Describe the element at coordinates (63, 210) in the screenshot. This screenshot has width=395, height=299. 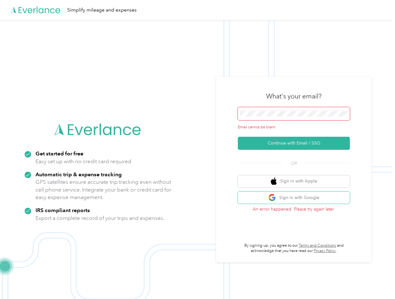
I see `strong: IRS compliant reports` at that location.